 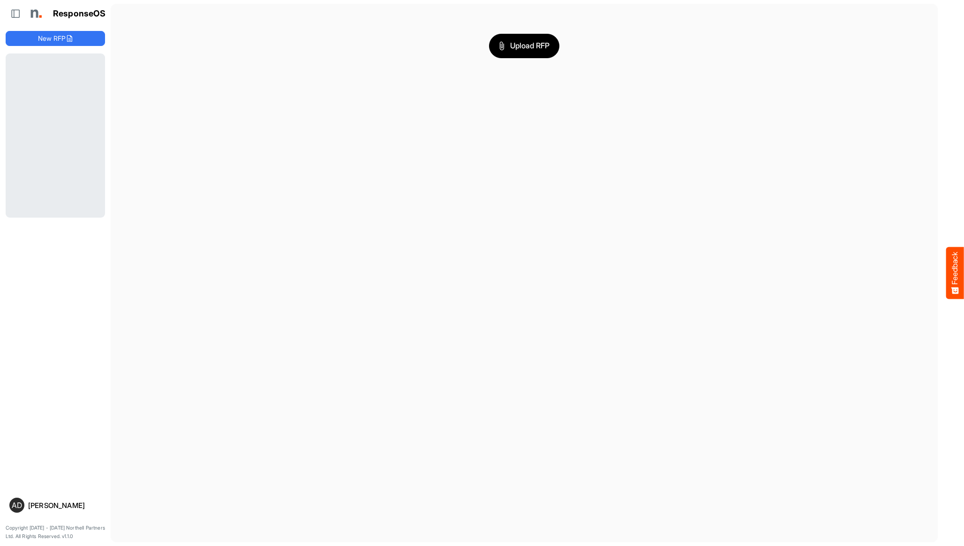 I want to click on h1: ResponseOS, so click(x=79, y=14).